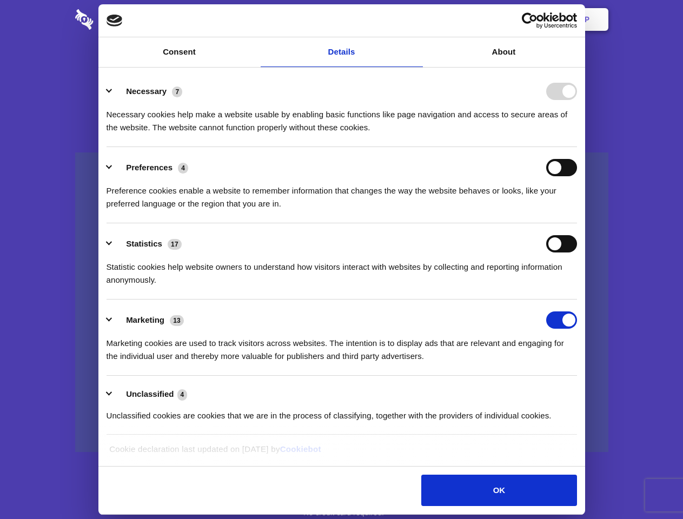 The width and height of the screenshot is (683, 519). Describe the element at coordinates (149, 167) in the screenshot. I see `label: Preferences` at that location.